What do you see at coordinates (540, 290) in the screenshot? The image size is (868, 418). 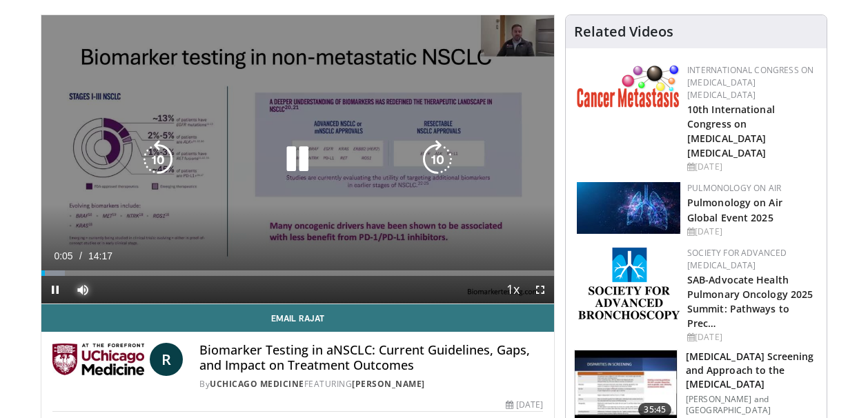 I see `button: Fullscreen` at bounding box center [540, 290].